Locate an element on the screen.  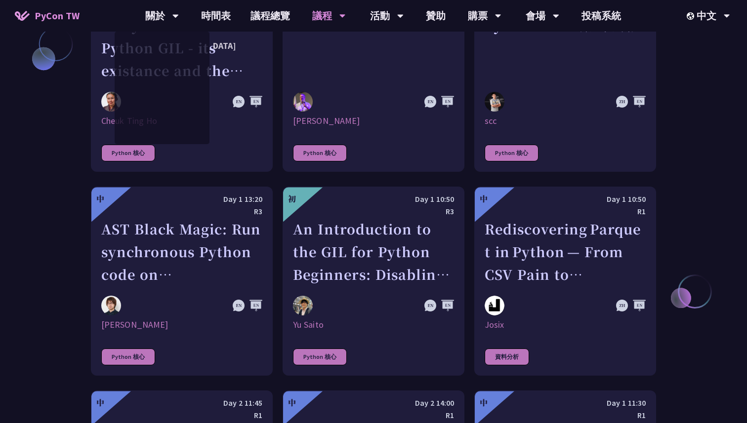
a: PyCon TW is located at coordinates (47, 16).